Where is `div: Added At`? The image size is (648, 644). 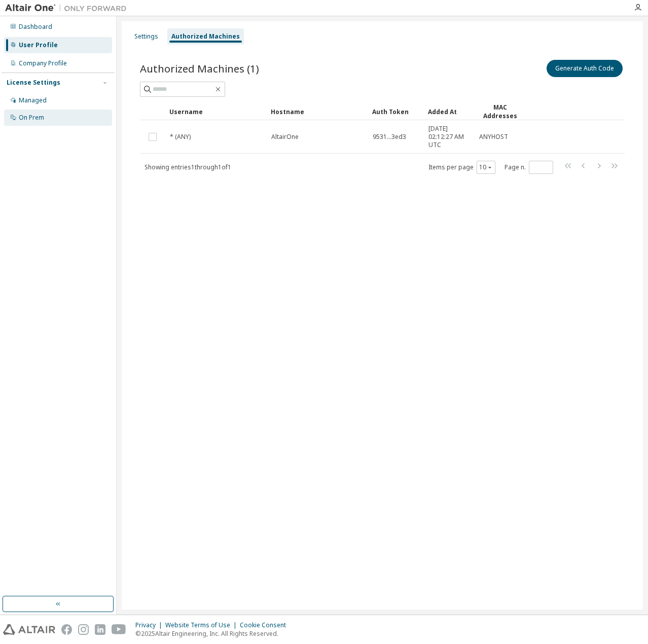
div: Added At is located at coordinates (450, 112).